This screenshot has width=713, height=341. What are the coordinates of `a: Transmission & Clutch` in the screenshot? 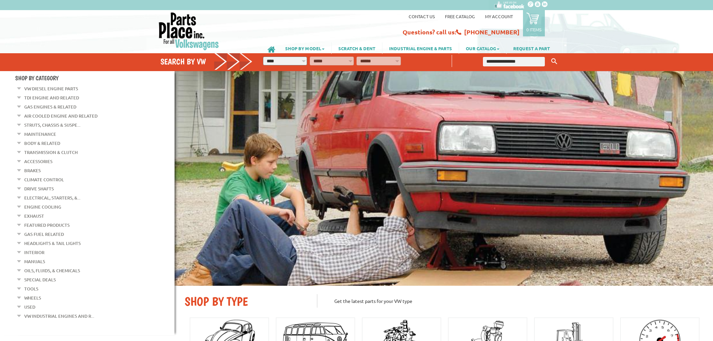 It's located at (51, 152).